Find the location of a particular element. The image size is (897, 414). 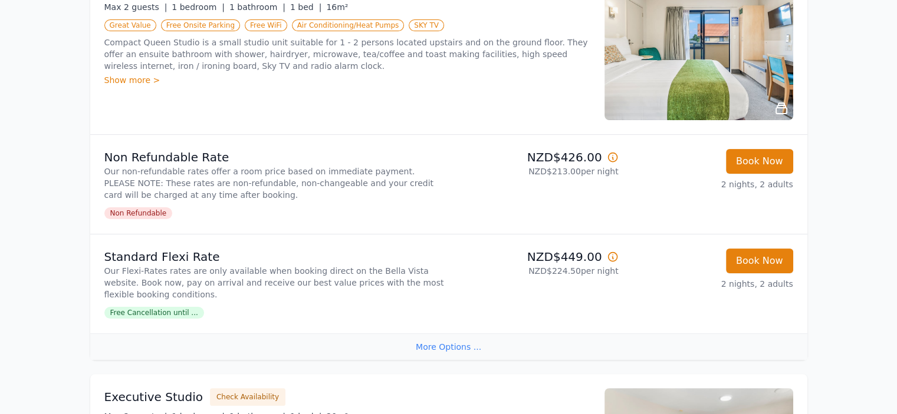

span: Non Refundable is located at coordinates (139, 213).